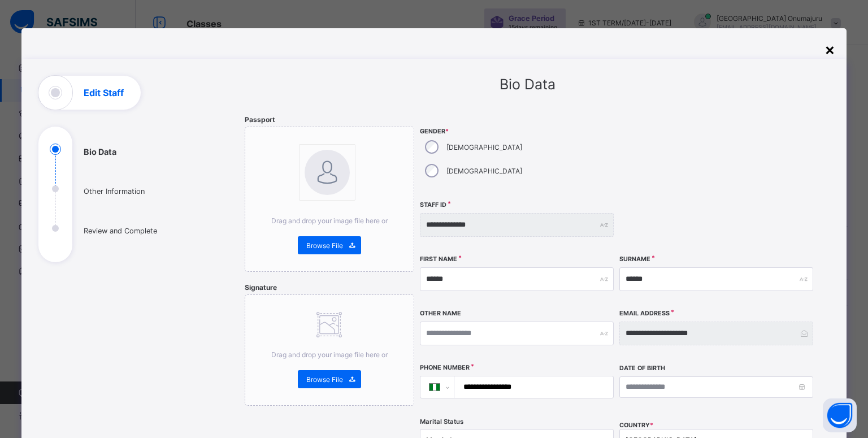 The width and height of the screenshot is (868, 438). Describe the element at coordinates (517, 132) in the screenshot. I see `span: Gender` at that location.